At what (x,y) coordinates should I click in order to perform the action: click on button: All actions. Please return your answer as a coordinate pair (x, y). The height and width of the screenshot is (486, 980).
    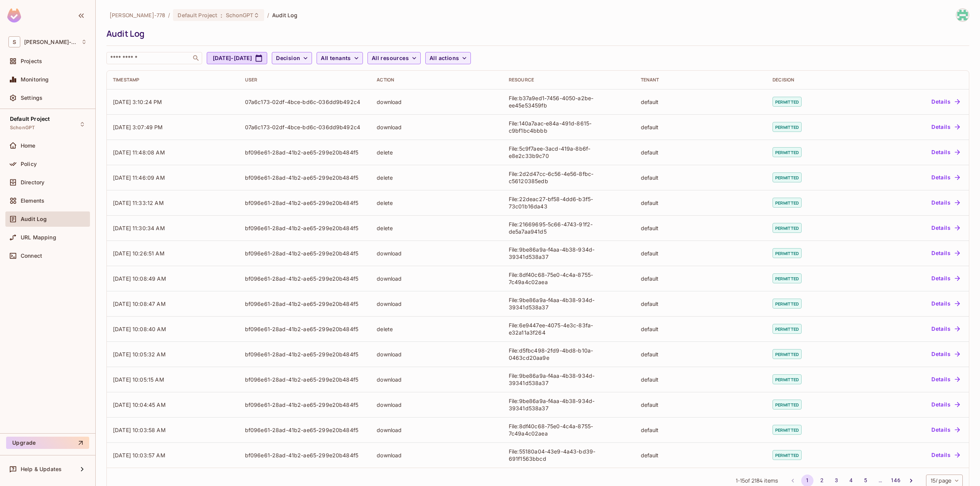
    Looking at the image, I should click on (448, 58).